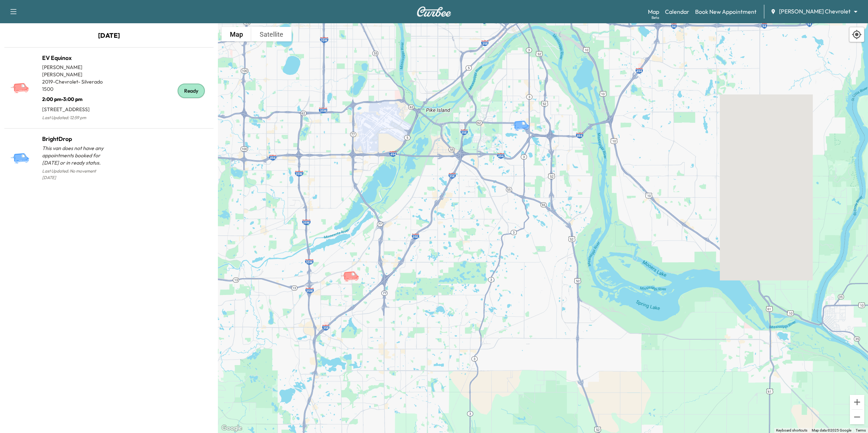  Describe the element at coordinates (831, 430) in the screenshot. I see `span: Map data ©2025 Google` at that location.